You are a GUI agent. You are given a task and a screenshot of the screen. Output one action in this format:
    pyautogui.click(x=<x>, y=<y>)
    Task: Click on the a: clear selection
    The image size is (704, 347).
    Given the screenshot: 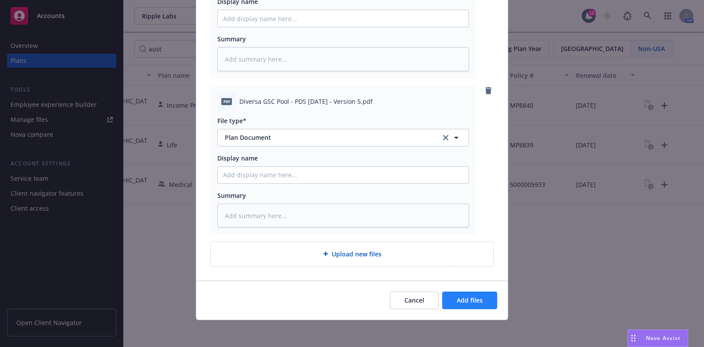 What is the action you would take?
    pyautogui.click(x=446, y=138)
    